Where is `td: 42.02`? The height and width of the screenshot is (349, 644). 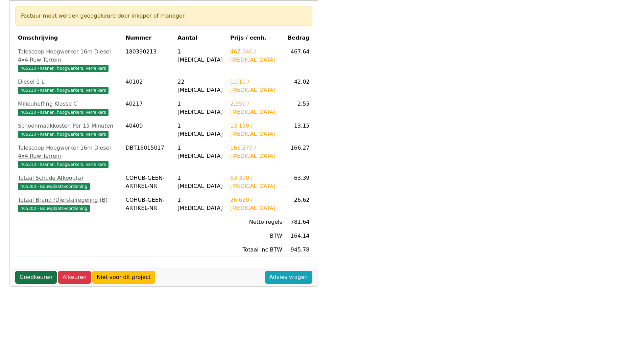 td: 42.02 is located at coordinates (298, 86).